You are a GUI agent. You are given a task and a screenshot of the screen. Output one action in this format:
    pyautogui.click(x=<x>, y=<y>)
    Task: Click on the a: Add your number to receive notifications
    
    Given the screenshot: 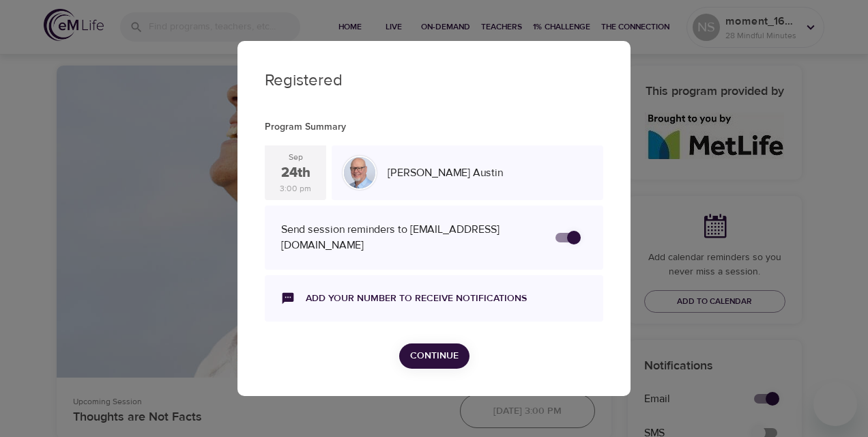 What is the action you would take?
    pyautogui.click(x=416, y=299)
    